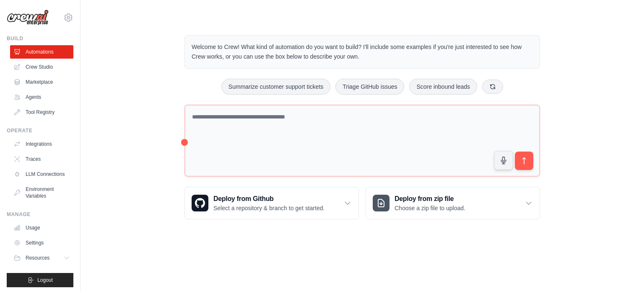  What do you see at coordinates (42, 258) in the screenshot?
I see `button: Resources` at bounding box center [42, 258].